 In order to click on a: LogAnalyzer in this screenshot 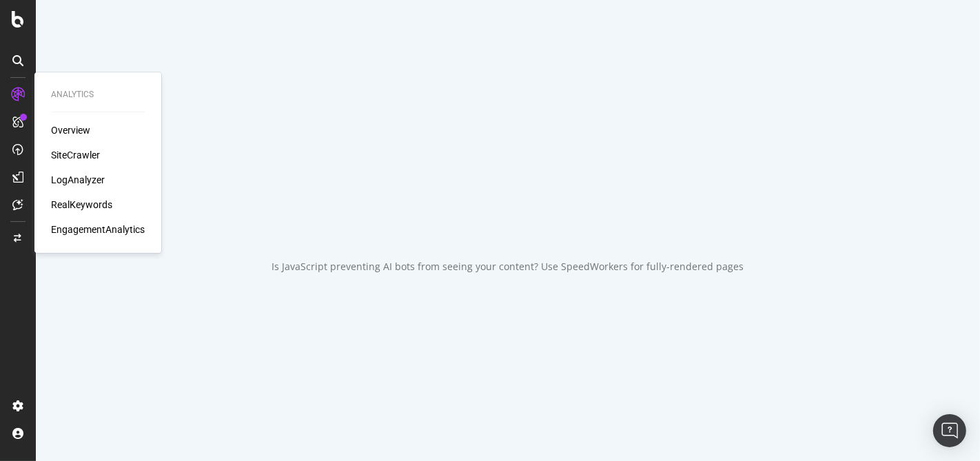, I will do `click(78, 180)`.